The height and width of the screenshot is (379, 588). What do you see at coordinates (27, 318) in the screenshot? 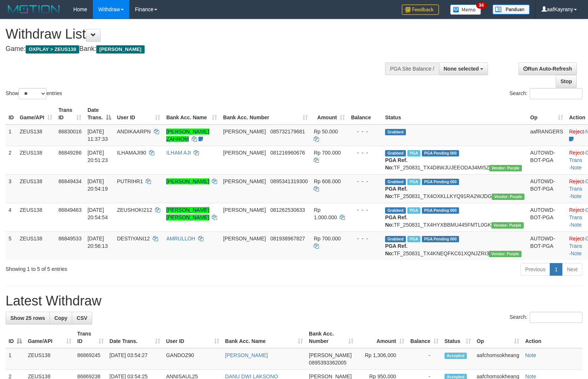
I see `a: Show 25 rows` at bounding box center [27, 318].